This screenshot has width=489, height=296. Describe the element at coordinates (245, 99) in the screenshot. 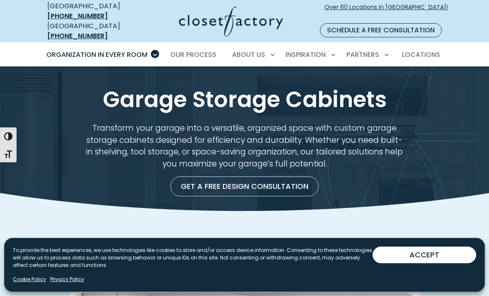

I see `h1: Garage Storage Cabinets` at that location.